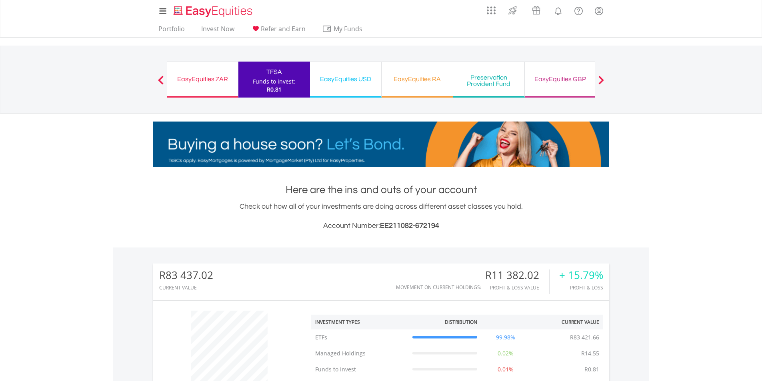 This screenshot has width=762, height=381. I want to click on td: 0.02%, so click(505, 353).